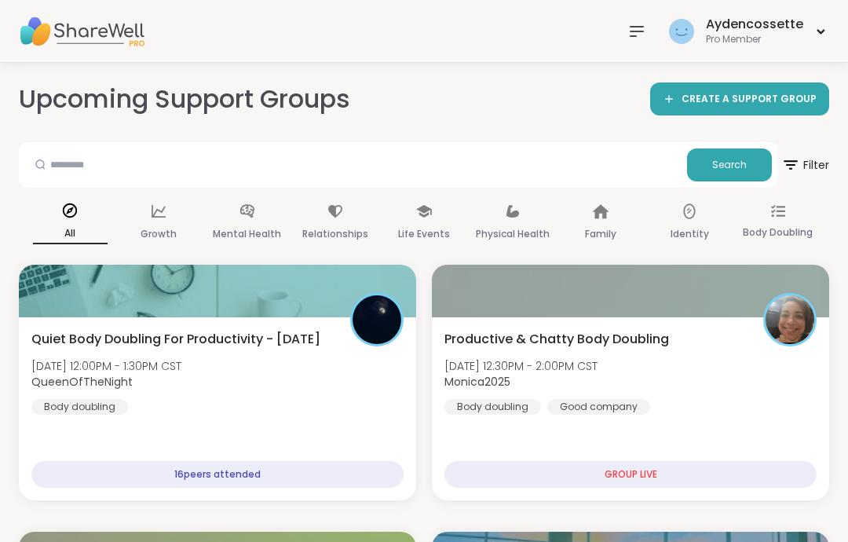  Describe the element at coordinates (598, 407) in the screenshot. I see `div: Good company` at that location.